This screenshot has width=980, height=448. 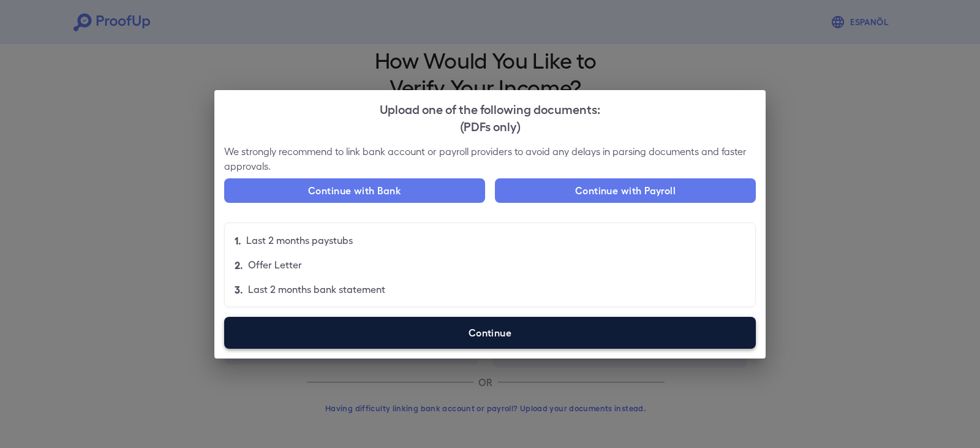 What do you see at coordinates (490, 159) in the screenshot?
I see `p: We strongly recommend to link bank account or payroll providers to avoid any delays in parsing do...` at bounding box center [490, 159].